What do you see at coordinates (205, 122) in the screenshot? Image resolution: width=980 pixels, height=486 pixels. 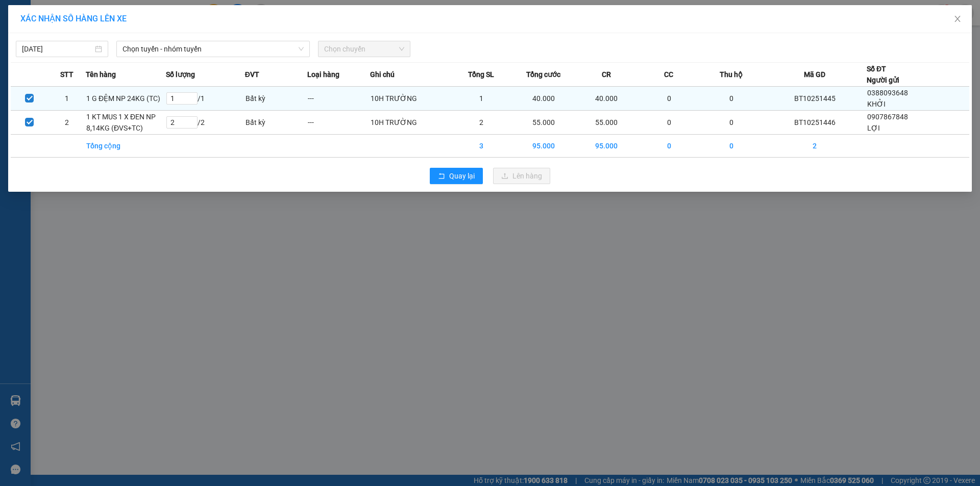 I see `td: / 2` at bounding box center [205, 122].